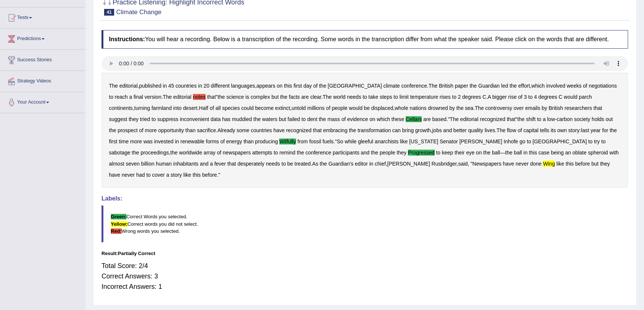 This screenshot has height=310, width=644. What do you see at coordinates (315, 108) in the screenshot?
I see `b: millions` at bounding box center [315, 108].